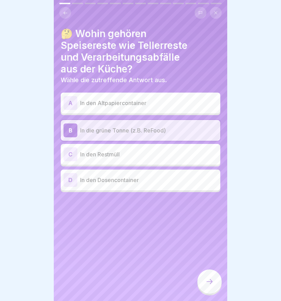 The height and width of the screenshot is (301, 281). Describe the element at coordinates (70, 103) in the screenshot. I see `div: A` at that location.